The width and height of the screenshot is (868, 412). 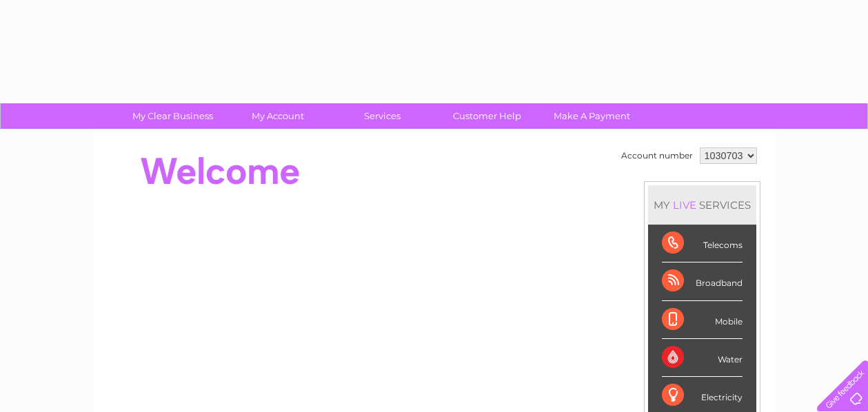 What do you see at coordinates (172, 116) in the screenshot?
I see `a: My Clear Business` at bounding box center [172, 116].